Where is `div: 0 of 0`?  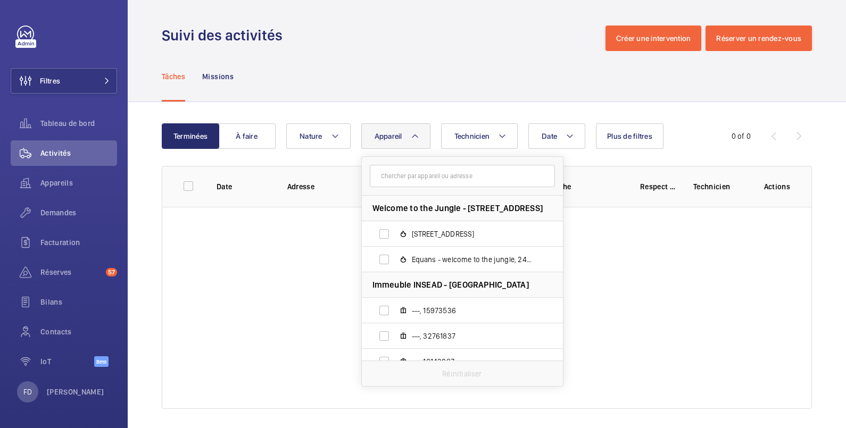
div: 0 of 0 is located at coordinates (741, 136).